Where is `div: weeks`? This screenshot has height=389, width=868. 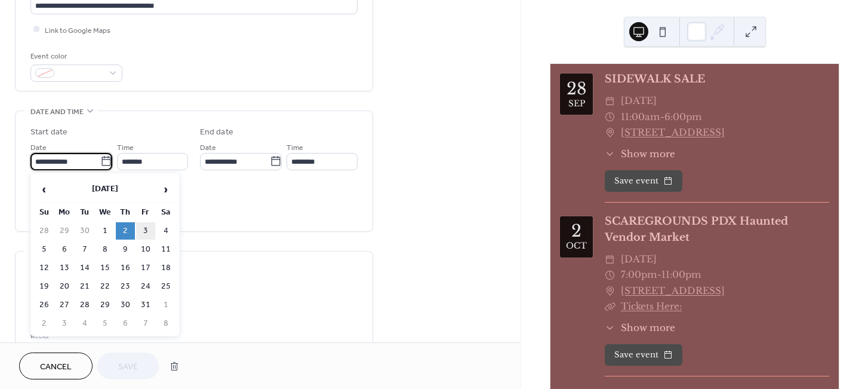 div: weeks is located at coordinates (72, 336).